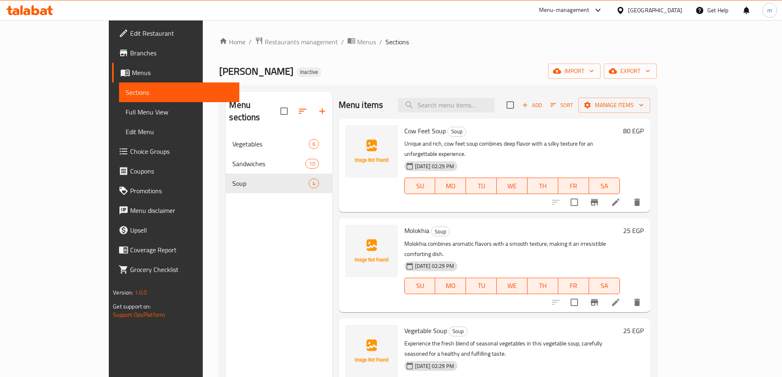 The width and height of the screenshot is (782, 377). I want to click on span: Choice Groups, so click(181, 151).